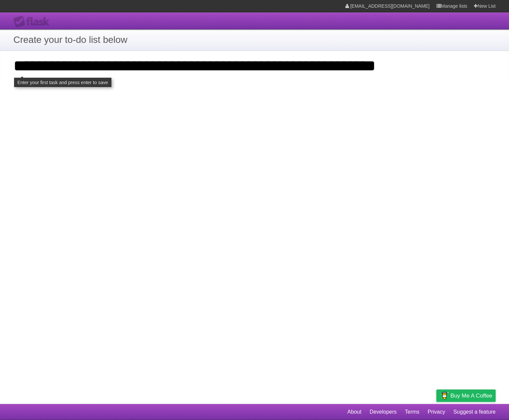 The height and width of the screenshot is (420, 509). Describe the element at coordinates (466, 395) in the screenshot. I see `a: Buy me a coffee` at that location.